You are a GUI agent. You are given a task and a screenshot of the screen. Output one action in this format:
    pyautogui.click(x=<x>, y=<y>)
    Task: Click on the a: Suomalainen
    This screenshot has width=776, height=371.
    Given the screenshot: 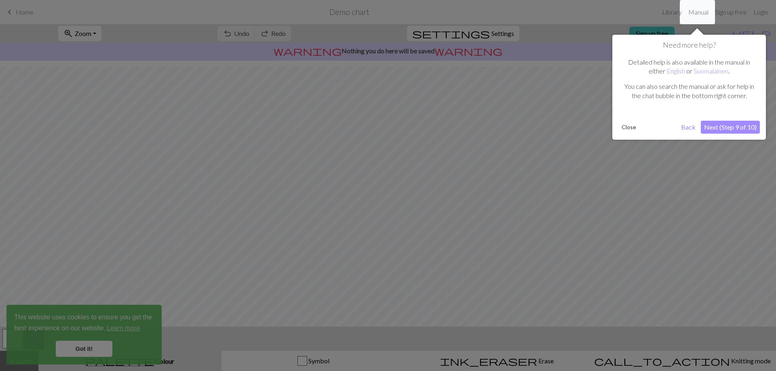 What is the action you would take?
    pyautogui.click(x=711, y=71)
    